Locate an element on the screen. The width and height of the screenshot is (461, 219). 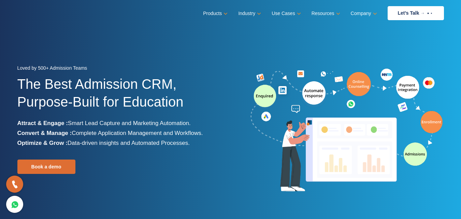
a: Use Cases is located at coordinates (285, 13).